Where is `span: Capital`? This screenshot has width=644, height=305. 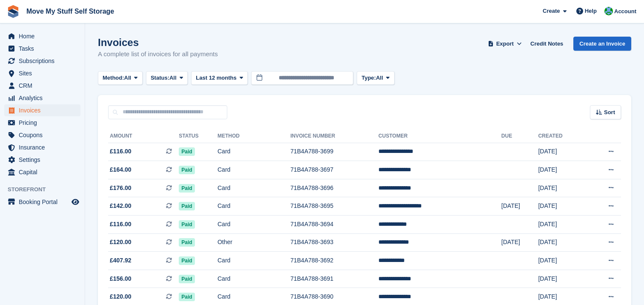 span: Capital is located at coordinates (44, 172).